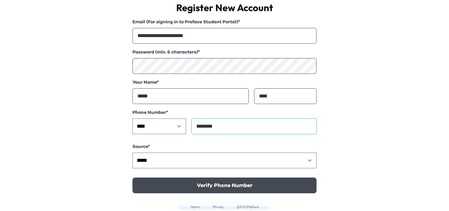 The image size is (449, 211). I want to click on label: Source *, so click(225, 147).